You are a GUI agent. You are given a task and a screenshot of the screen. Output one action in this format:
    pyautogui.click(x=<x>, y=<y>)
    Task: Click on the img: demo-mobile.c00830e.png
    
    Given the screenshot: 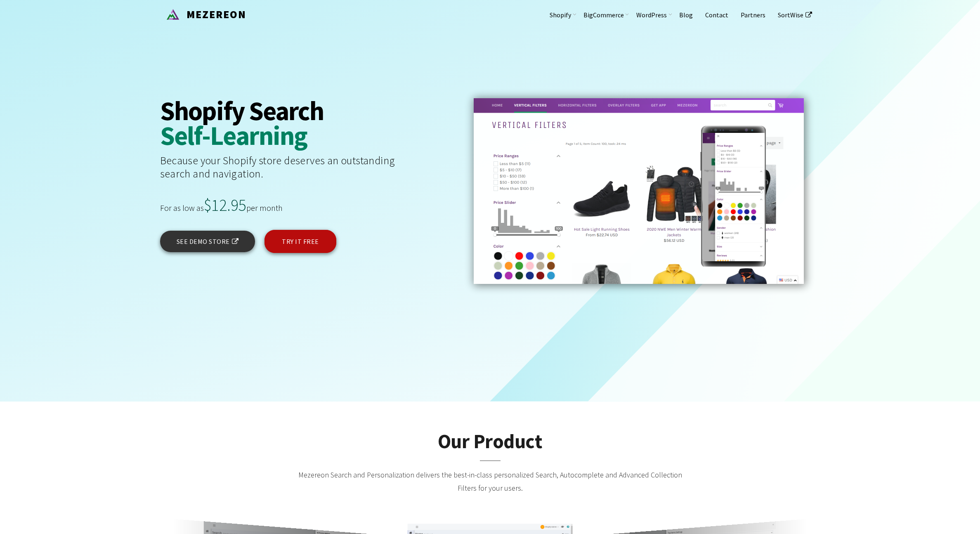 What is the action you would take?
    pyautogui.click(x=733, y=197)
    